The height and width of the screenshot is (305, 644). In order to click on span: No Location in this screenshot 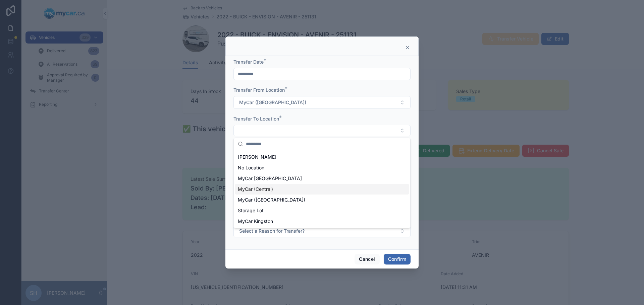, I will do `click(251, 168)`.